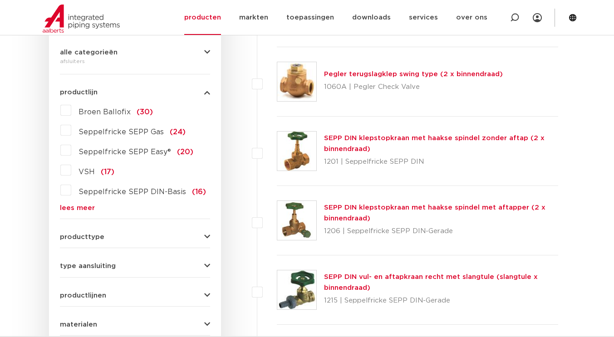 This screenshot has height=337, width=614. What do you see at coordinates (82, 237) in the screenshot?
I see `span: producttype` at bounding box center [82, 237].